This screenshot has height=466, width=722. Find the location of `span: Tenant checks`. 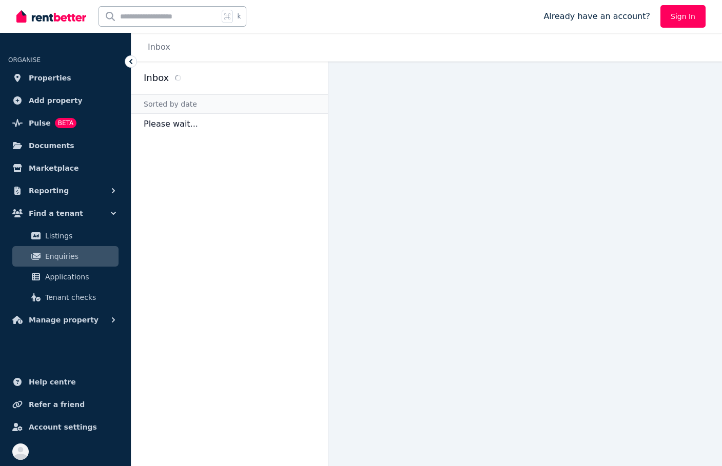

span: Tenant checks is located at coordinates (80, 298).